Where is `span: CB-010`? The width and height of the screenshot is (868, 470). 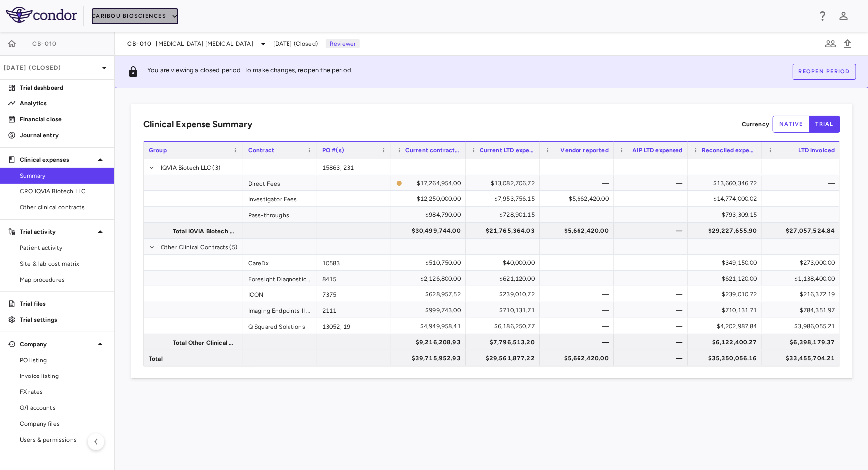 span: CB-010 is located at coordinates (140, 44).